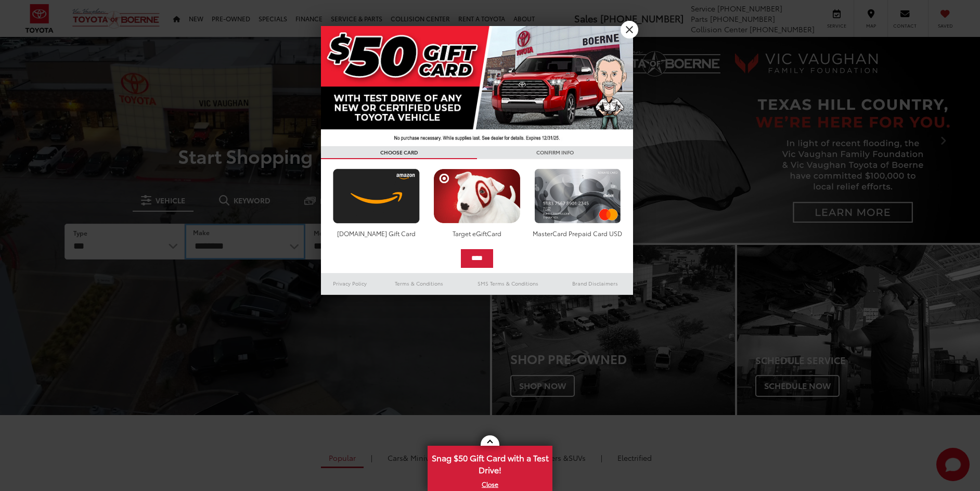  I want to click on a: Terms & Conditions, so click(419, 284).